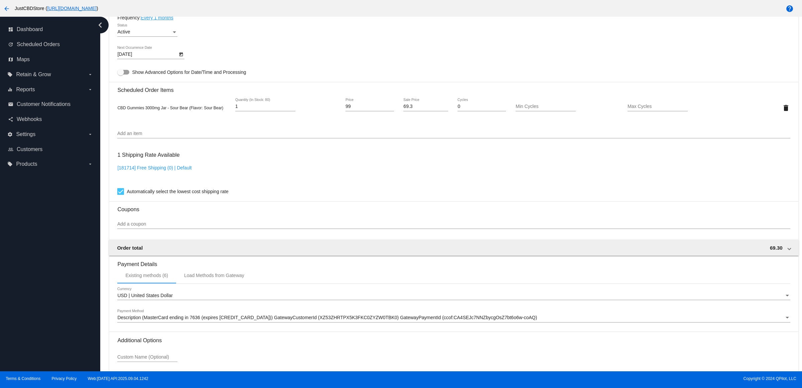 The image size is (802, 388). I want to click on span: Active, so click(124, 32).